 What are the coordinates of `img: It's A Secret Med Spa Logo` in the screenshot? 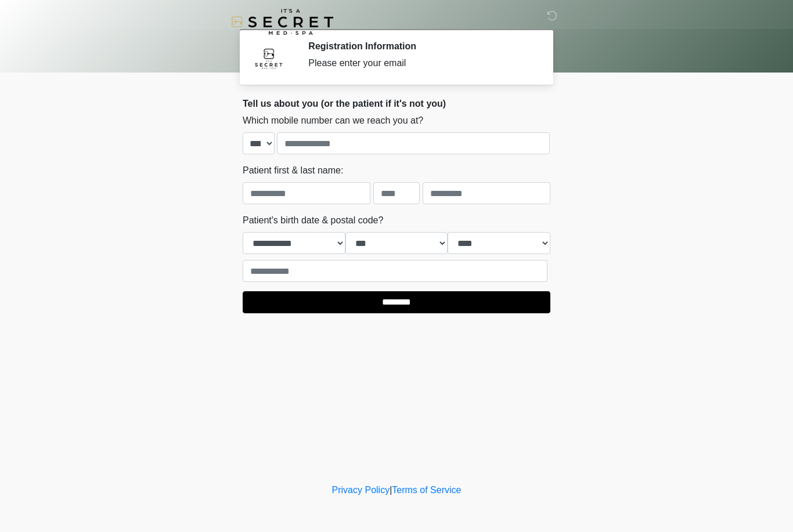 It's located at (282, 21).